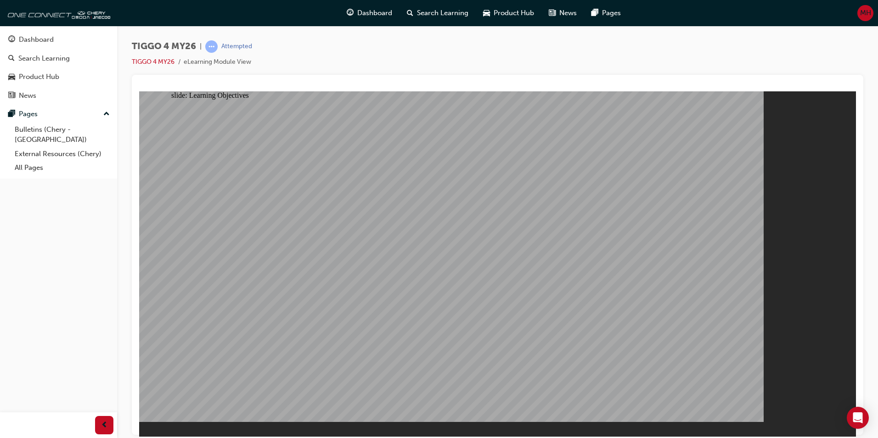 Image resolution: width=878 pixels, height=438 pixels. Describe the element at coordinates (508, 13) in the screenshot. I see `a: car-iconProduct Hub` at that location.